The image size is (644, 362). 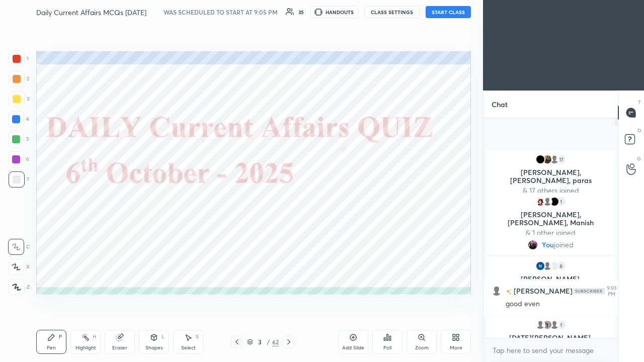 What do you see at coordinates (639, 130) in the screenshot?
I see `p: D` at bounding box center [639, 130].